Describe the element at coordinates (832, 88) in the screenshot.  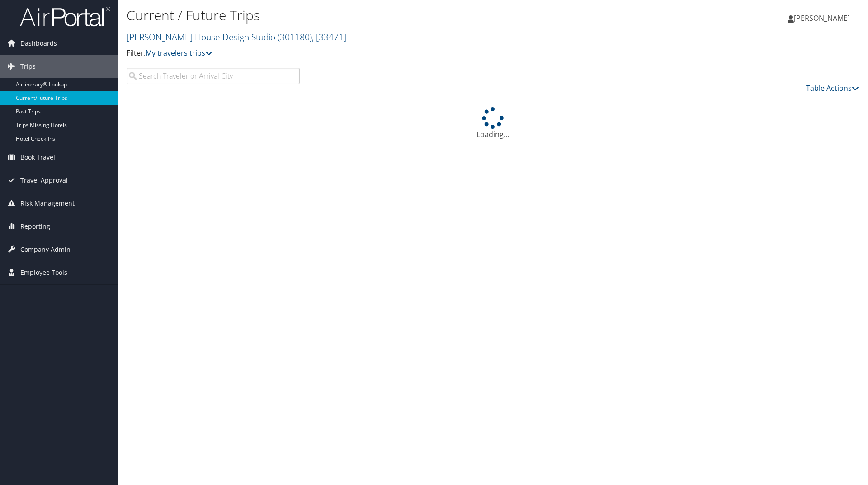
I see `a: Table Actions` at that location.